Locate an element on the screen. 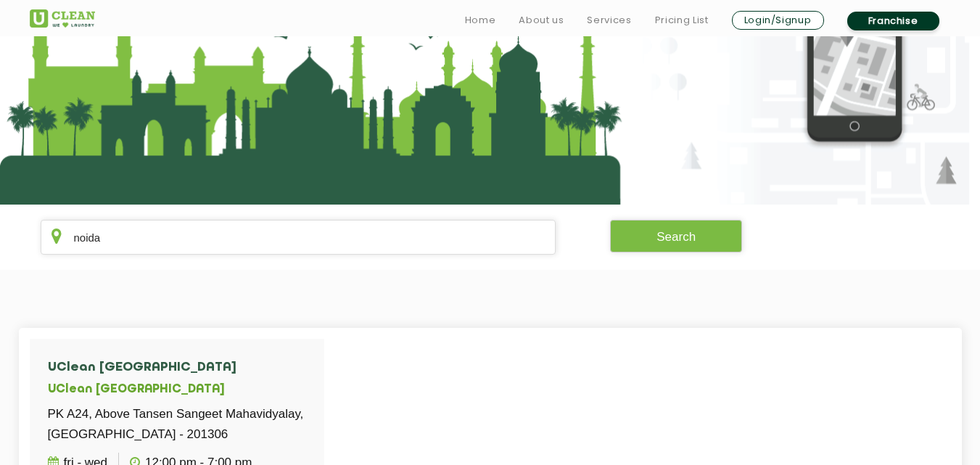 Image resolution: width=980 pixels, height=465 pixels. img: UClean Laundry and Dry Cleaning is located at coordinates (62, 18).